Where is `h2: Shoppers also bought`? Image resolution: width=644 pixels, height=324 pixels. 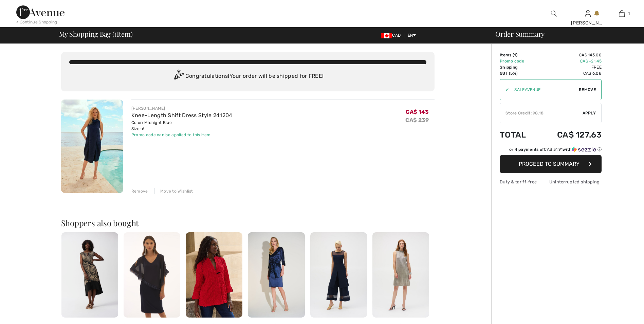 h2: Shoppers also bought is located at coordinates (248, 223).